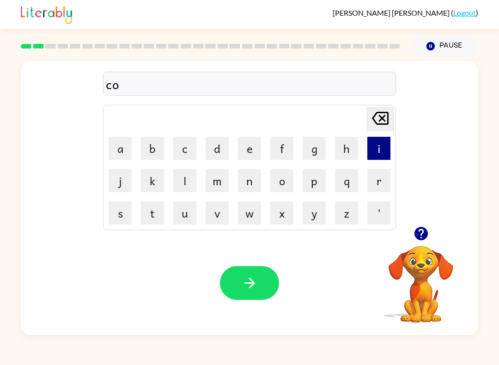 This screenshot has width=499, height=365. What do you see at coordinates (46, 14) in the screenshot?
I see `img: Literably` at bounding box center [46, 14].